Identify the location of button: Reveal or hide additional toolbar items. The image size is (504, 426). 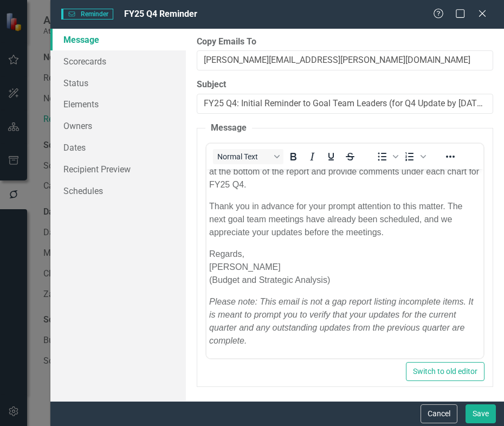
(450, 156).